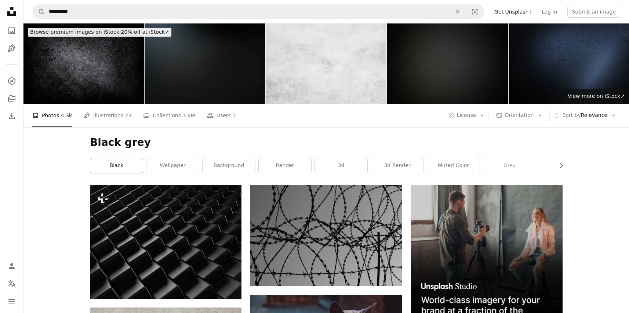 This screenshot has height=313, width=629. I want to click on span: 1, so click(234, 116).